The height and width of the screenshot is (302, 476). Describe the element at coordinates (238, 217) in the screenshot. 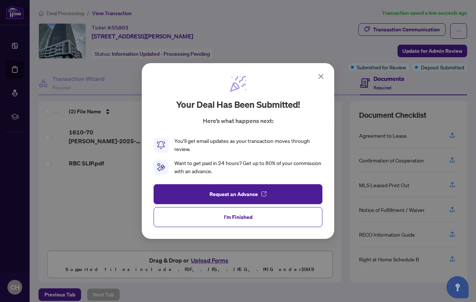

I see `span: I'm Finished` at that location.